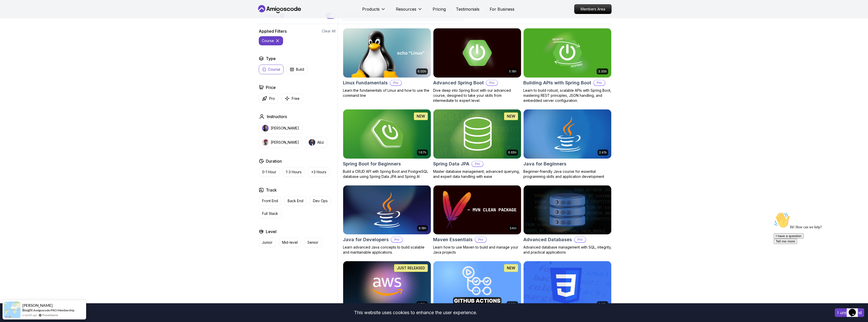 The image size is (868, 322). What do you see at coordinates (567, 210) in the screenshot?
I see `img: Advanced Databases card` at bounding box center [567, 210].